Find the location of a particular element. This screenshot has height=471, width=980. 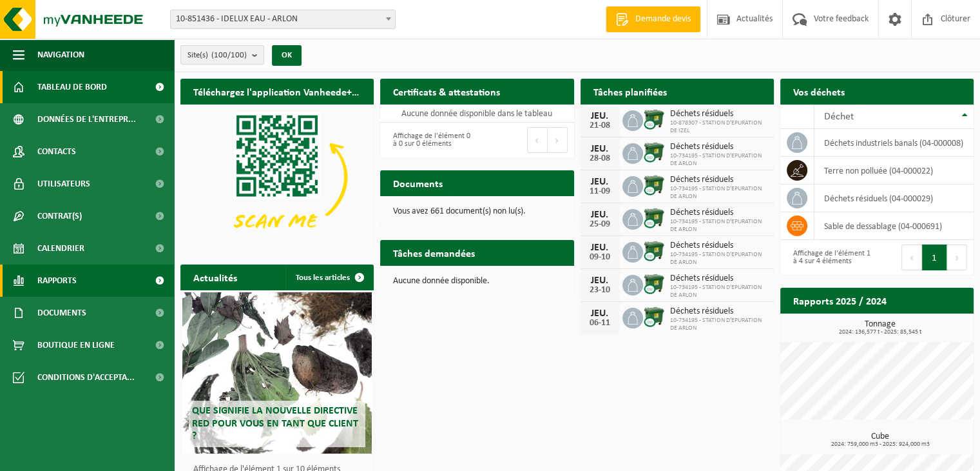

td: sable de dessablage (04-000691) is located at coordinates (894, 225).